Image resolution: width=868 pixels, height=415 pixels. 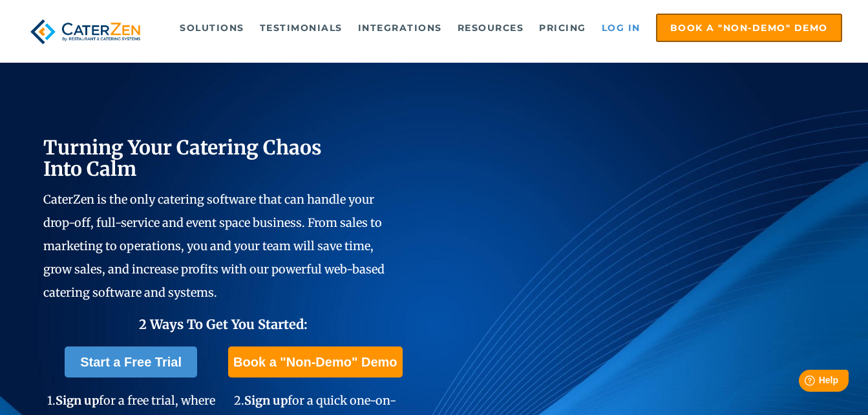 I want to click on img: caterzen, so click(x=85, y=32).